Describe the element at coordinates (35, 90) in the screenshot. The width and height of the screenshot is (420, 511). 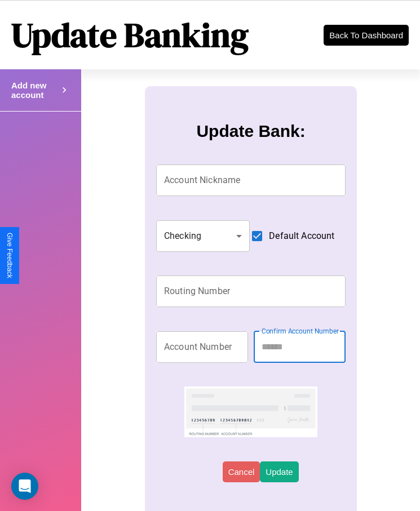
I see `h4: Add new account` at that location.